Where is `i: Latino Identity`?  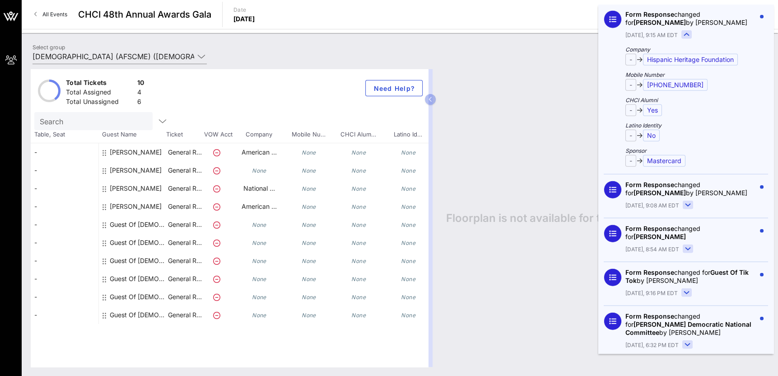 i: Latino Identity is located at coordinates (691, 126).